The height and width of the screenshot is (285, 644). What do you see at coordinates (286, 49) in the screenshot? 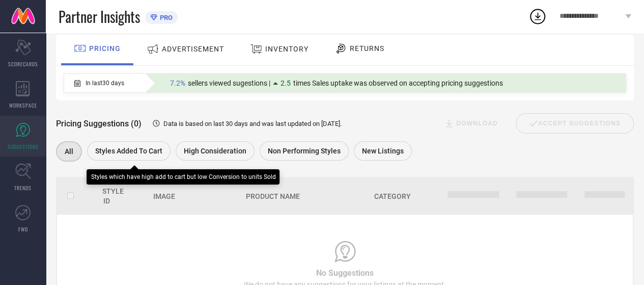
I see `span: INVENTORY` at bounding box center [286, 49].